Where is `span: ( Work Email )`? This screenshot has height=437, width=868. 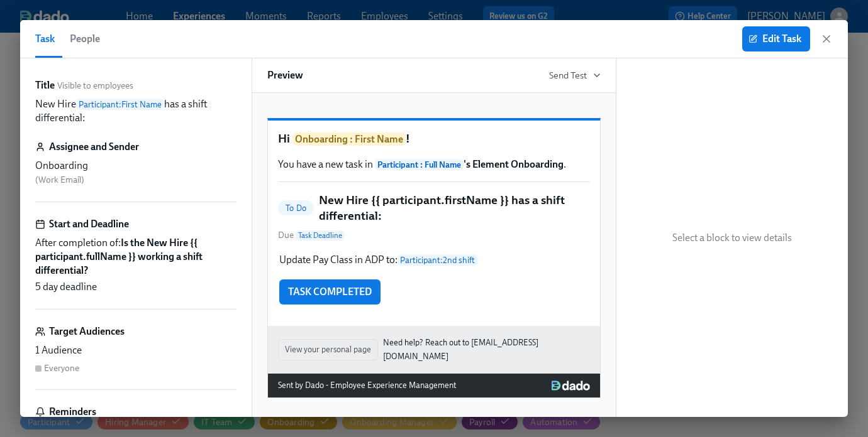 span: ( Work Email ) is located at coordinates (60, 180).